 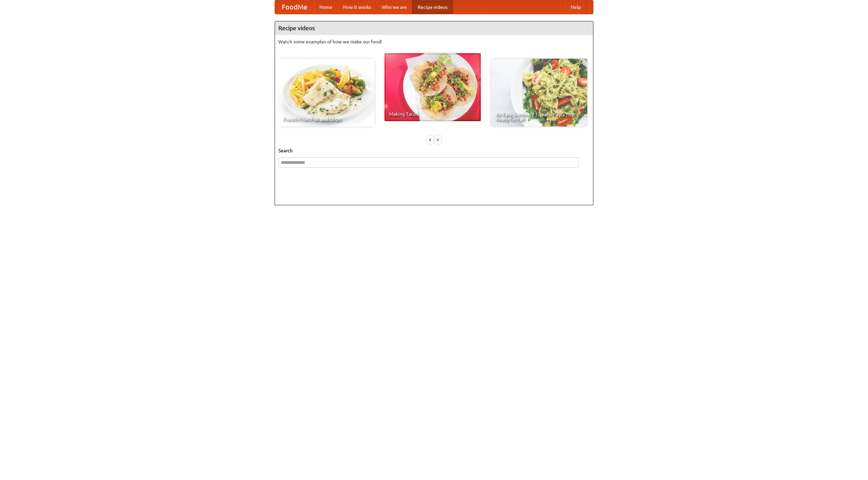 I want to click on h5: Search, so click(x=434, y=151).